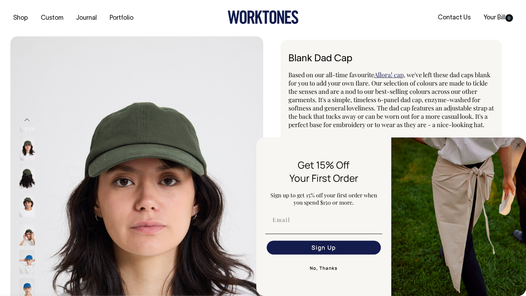 The width and height of the screenshot is (526, 296). What do you see at coordinates (324, 233) in the screenshot?
I see `img: underline` at bounding box center [324, 233].